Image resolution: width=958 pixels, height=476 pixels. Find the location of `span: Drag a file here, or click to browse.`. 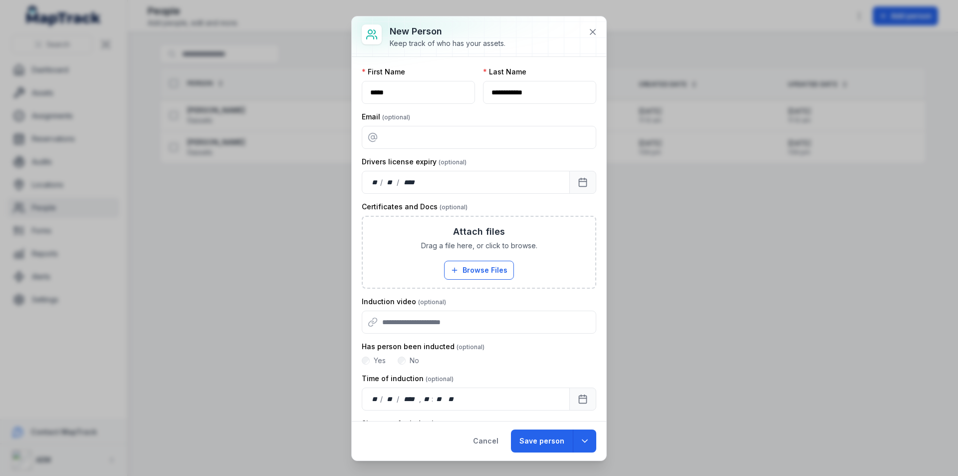

span: Drag a file here, or click to browse. is located at coordinates (479, 246).